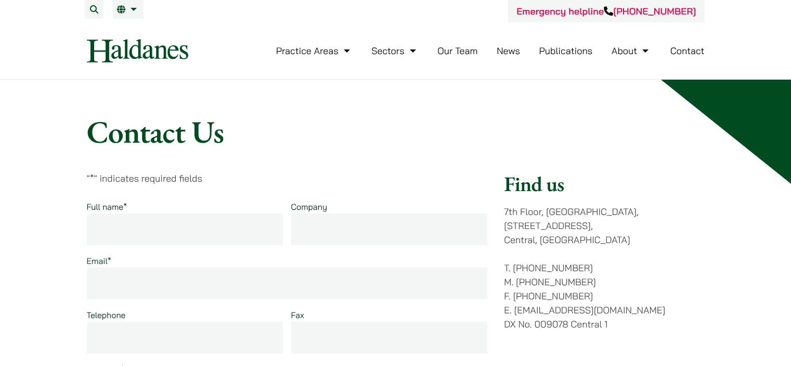 The width and height of the screenshot is (791, 366). Describe the element at coordinates (508, 50) in the screenshot. I see `a: News` at that location.